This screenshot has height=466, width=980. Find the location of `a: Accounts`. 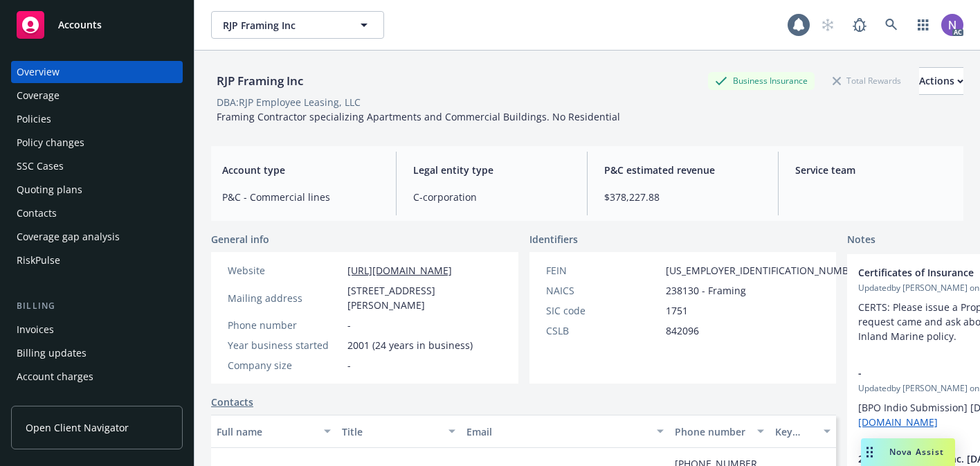

a: Accounts is located at coordinates (97, 25).